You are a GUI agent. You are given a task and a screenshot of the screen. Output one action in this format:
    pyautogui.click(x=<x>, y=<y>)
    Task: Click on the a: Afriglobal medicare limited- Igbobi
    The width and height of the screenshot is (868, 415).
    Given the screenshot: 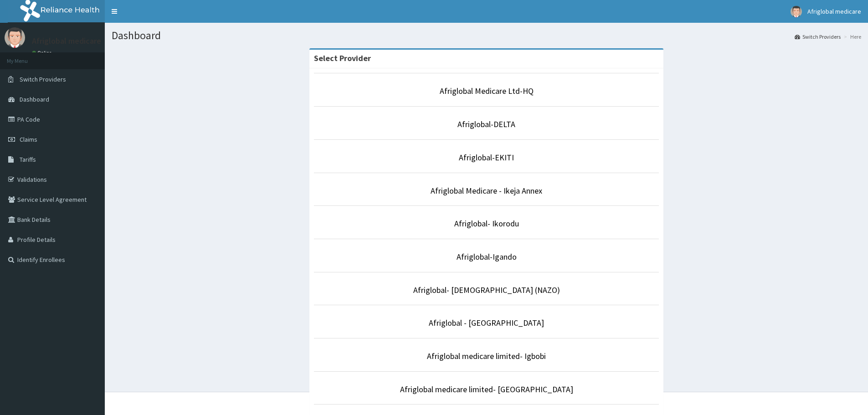 What is the action you would take?
    pyautogui.click(x=486, y=356)
    